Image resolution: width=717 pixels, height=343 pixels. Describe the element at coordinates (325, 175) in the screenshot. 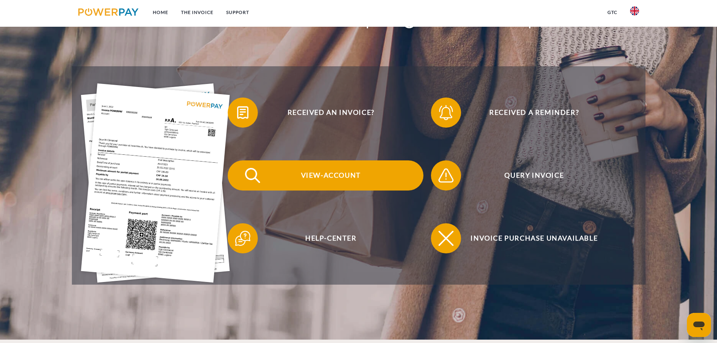

I see `a: View-Account` at that location.